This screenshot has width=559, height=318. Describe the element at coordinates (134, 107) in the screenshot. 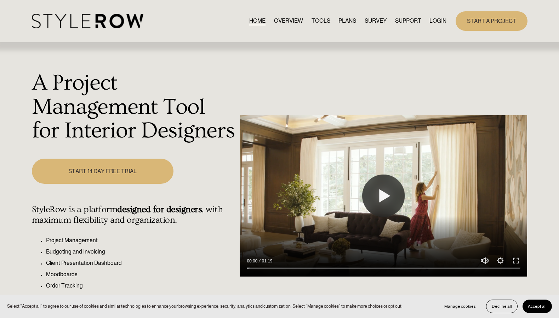

I see `h1: A Project Management Tool for Interior Designers` at that location.